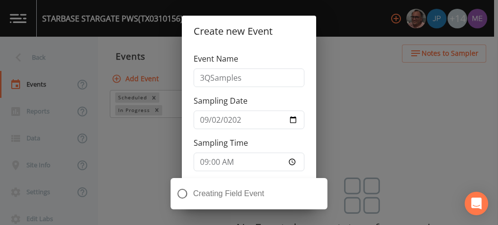 The height and width of the screenshot is (225, 498). I want to click on label: Sampling Time, so click(220, 143).